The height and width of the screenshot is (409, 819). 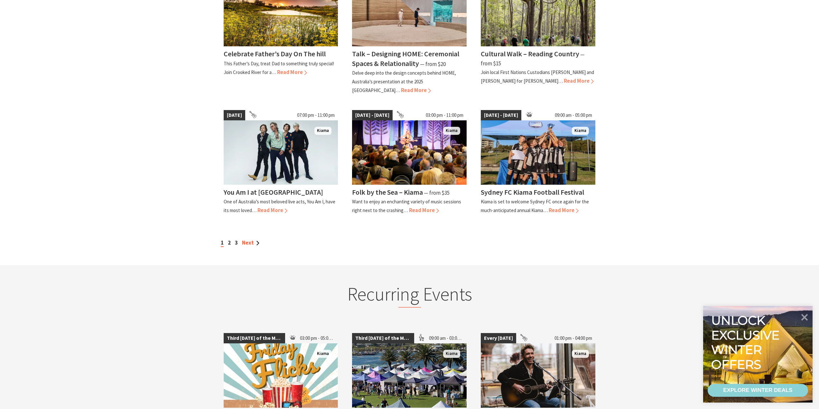 What do you see at coordinates (404, 81) in the screenshot?
I see `p: Delve deep into the design concepts behind HOME, Australia’s presentation at the 2025 [GEOGRAPHIC...` at bounding box center [404, 81].